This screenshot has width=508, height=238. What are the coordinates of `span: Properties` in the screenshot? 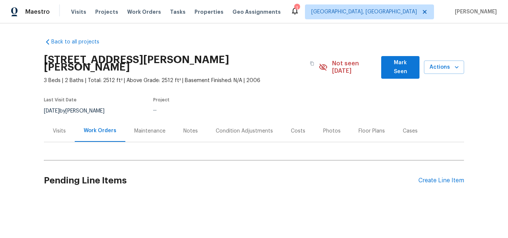 It's located at (209, 12).